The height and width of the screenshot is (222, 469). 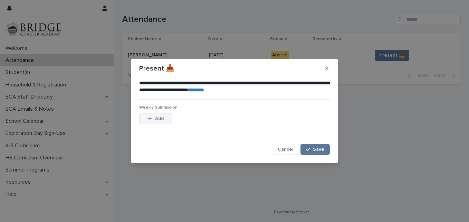 I want to click on button: Save, so click(x=315, y=149).